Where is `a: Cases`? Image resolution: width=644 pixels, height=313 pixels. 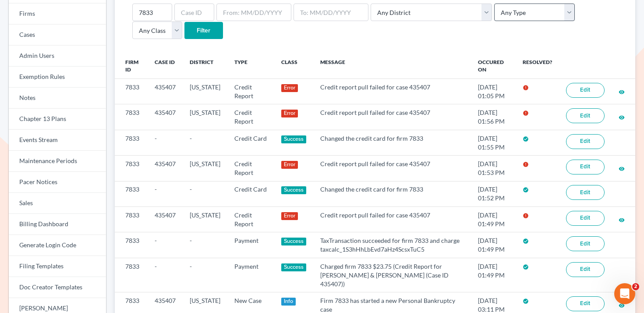 a: Cases is located at coordinates (58, 35).